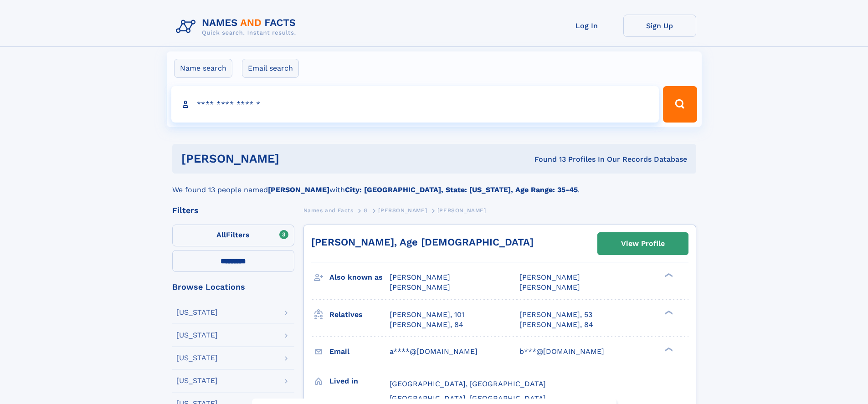 The image size is (868, 404). Describe the element at coordinates (366, 210) in the screenshot. I see `a: G` at that location.